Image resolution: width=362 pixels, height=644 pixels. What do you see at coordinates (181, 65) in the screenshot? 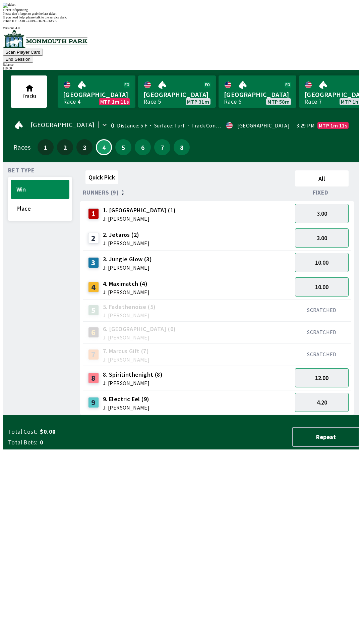
I see `div: Balance` at bounding box center [181, 65].